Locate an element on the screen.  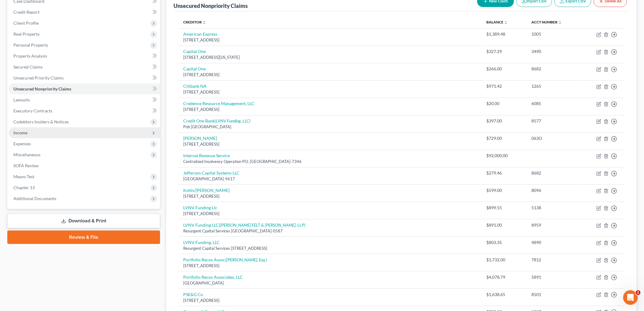
span: Property Analysis is located at coordinates (30, 56).